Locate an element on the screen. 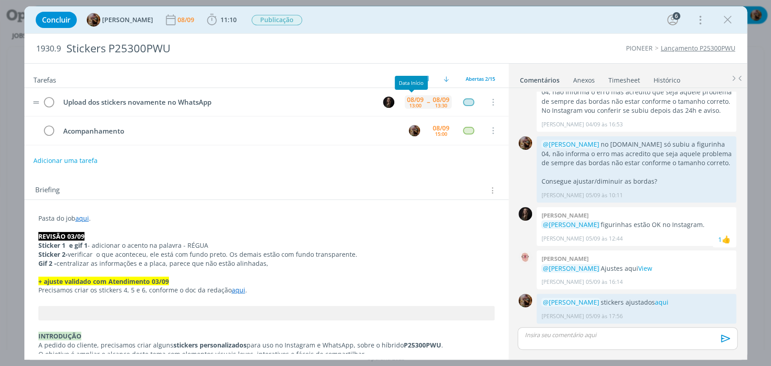  p: - adicionar o acento na palavra - RÉGUA is located at coordinates (267, 246).